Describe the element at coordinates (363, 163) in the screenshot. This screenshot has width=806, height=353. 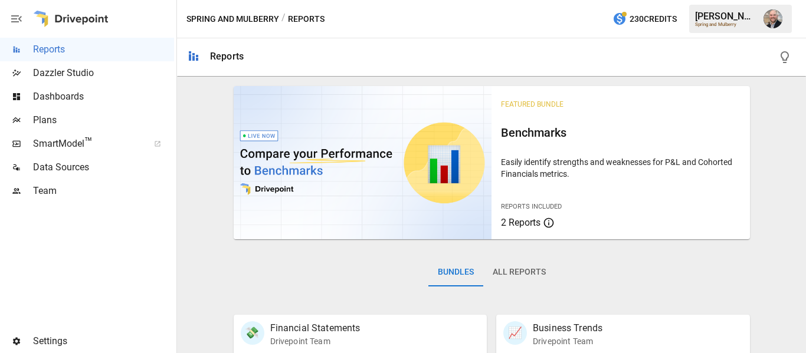
I see `img: video thumbnail` at that location.